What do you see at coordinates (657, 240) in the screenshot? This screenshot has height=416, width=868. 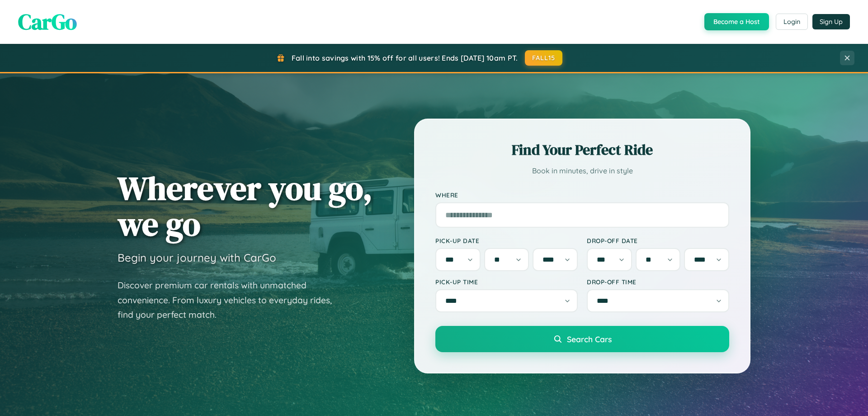 I see `label: Drop-off Date` at bounding box center [657, 240].